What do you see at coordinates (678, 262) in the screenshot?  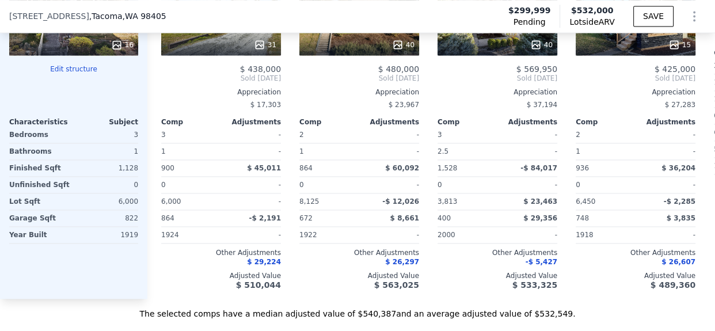 I see `span: $ 26,607` at bounding box center [678, 262].